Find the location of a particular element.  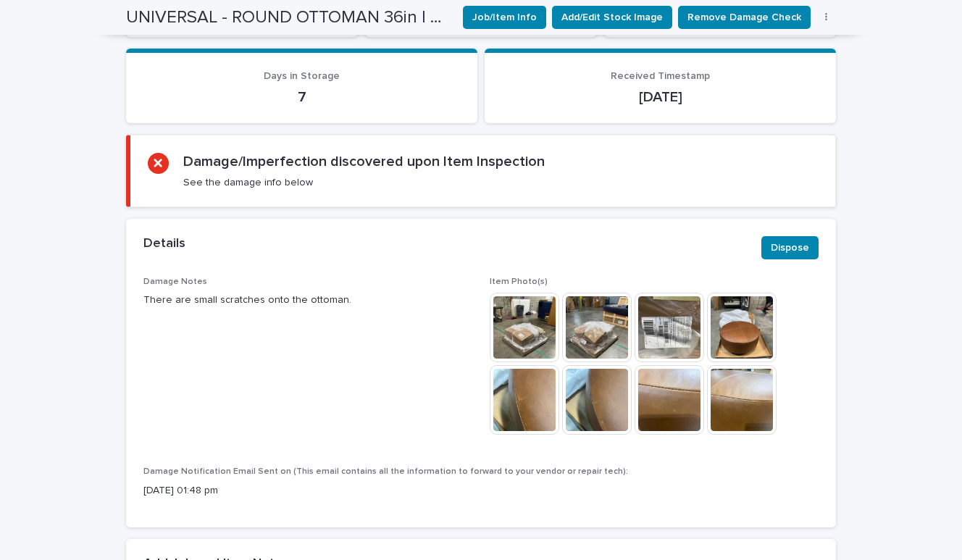

p: 7 is located at coordinates (302, 97).